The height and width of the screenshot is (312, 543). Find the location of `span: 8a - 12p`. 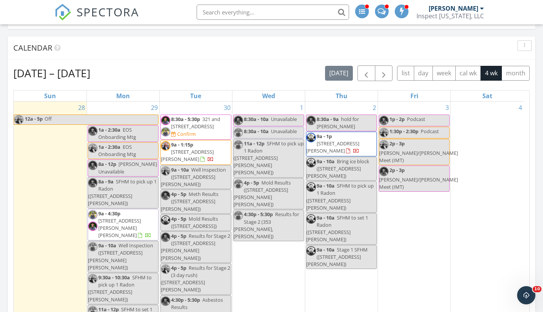

span: 8a - 12p is located at coordinates (107, 164).